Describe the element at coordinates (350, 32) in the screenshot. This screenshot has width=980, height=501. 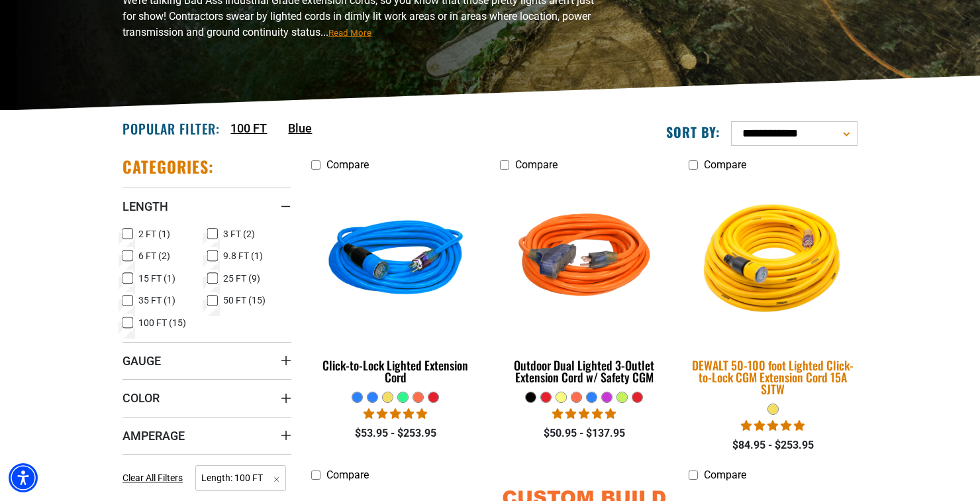
I see `span: Read More` at that location.